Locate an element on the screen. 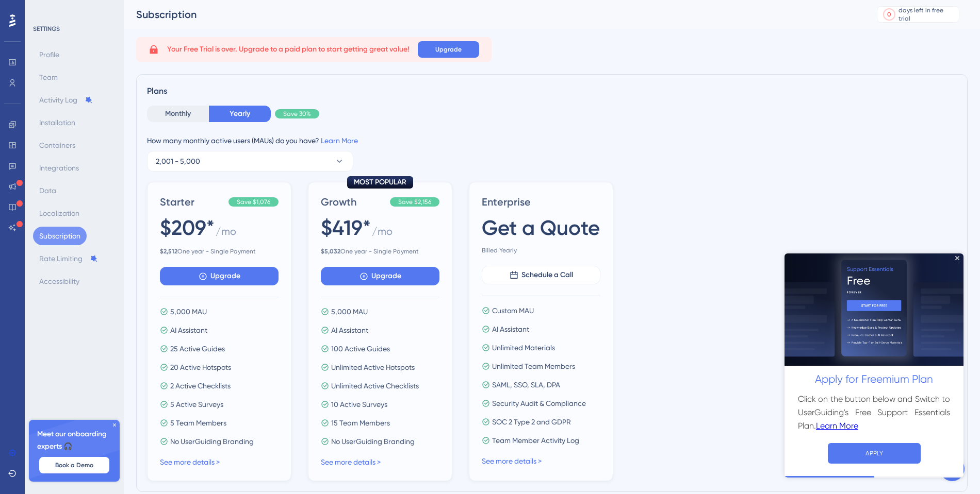 This screenshot has height=494, width=980. span: 5 Active Surveys is located at coordinates (197, 405).